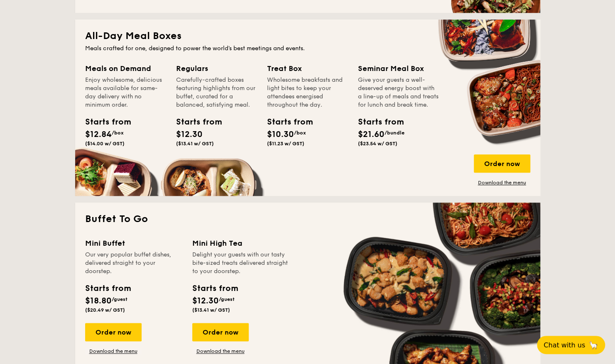 The height and width of the screenshot is (364, 615). What do you see at coordinates (398, 93) in the screenshot?
I see `div: Give your guests a well-deserved energy boost with a line-up of meals and treats for lunch and br...` at bounding box center [398, 93].